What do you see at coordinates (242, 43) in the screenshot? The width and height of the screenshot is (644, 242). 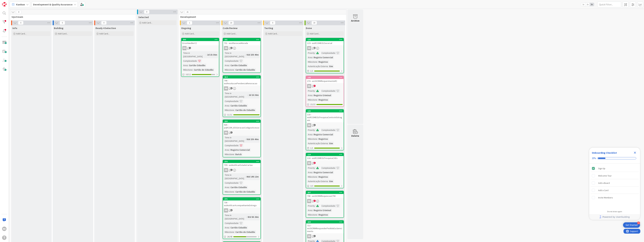 I see `div: 731 - wsAlteracaoMorada` at bounding box center [242, 43].